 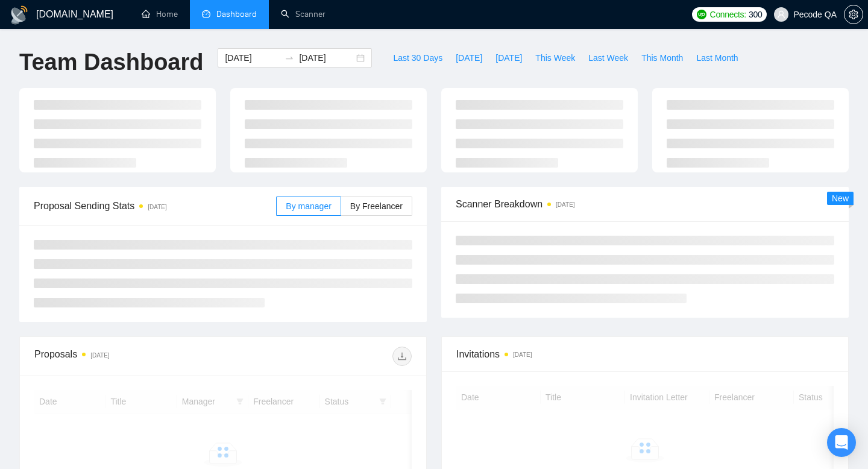 What do you see at coordinates (645, 354) in the screenshot?
I see `span: Invitations` at bounding box center [645, 354].